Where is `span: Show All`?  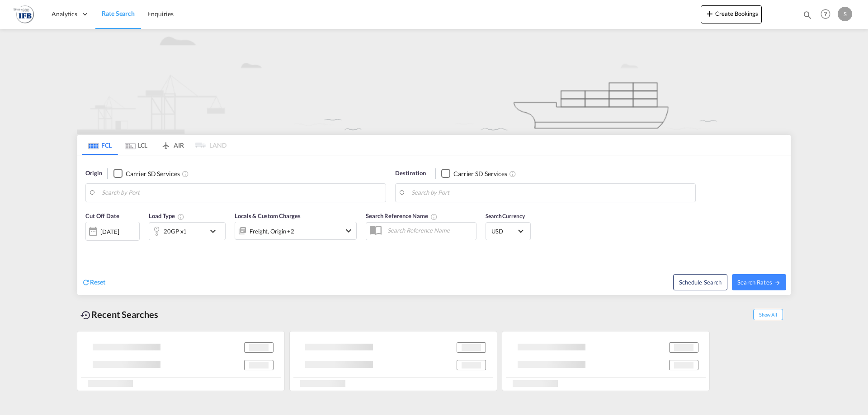
span: Show All is located at coordinates (768, 314).